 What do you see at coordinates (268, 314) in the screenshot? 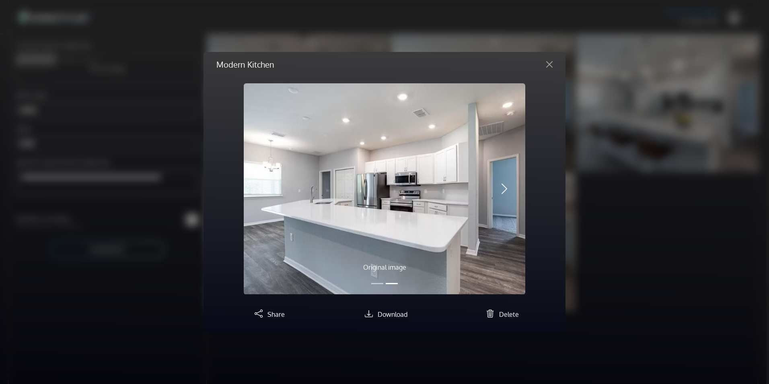
I see `a: Share` at bounding box center [268, 314].